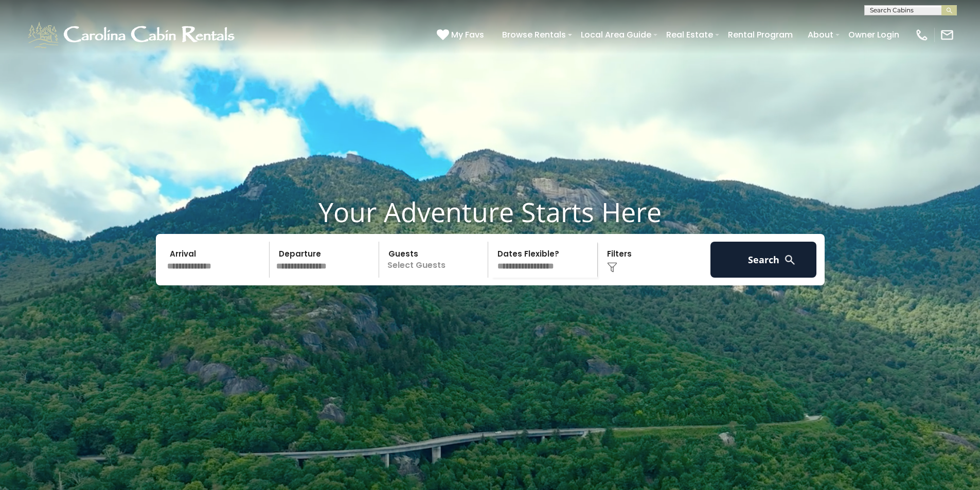 This screenshot has width=980, height=490. I want to click on a: Real Estate, so click(690, 34).